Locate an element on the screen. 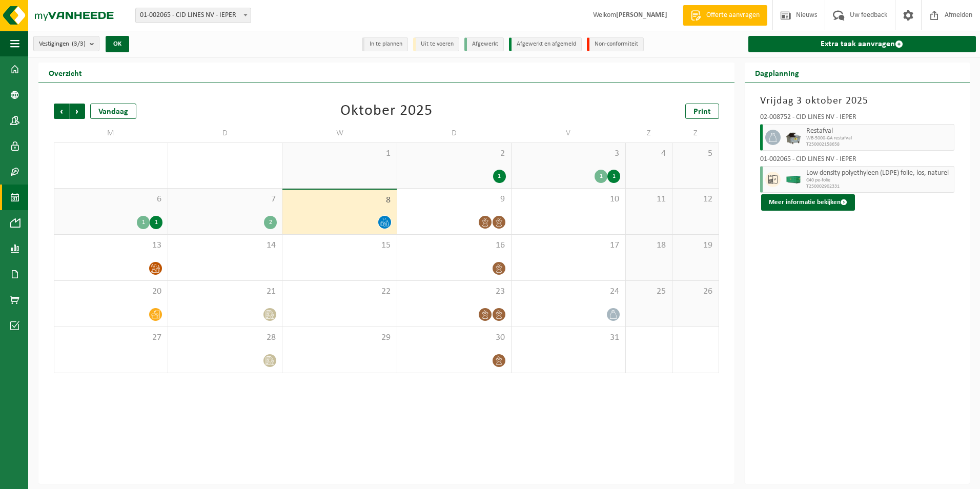 Image resolution: width=980 pixels, height=489 pixels. span: 8 is located at coordinates (340, 201).